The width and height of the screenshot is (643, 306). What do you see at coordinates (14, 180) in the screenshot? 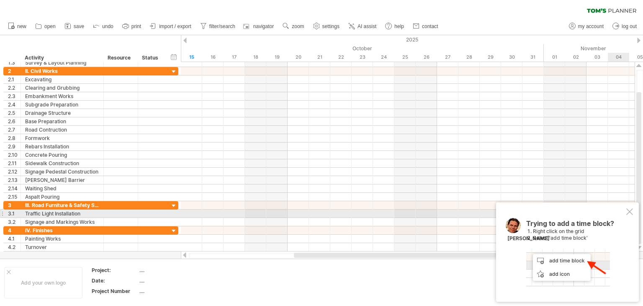
I see `div: 2.13` at bounding box center [14, 180].